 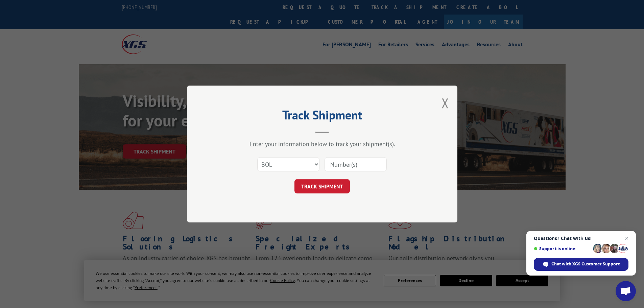 I want to click on a: Open chat, so click(x=626, y=291).